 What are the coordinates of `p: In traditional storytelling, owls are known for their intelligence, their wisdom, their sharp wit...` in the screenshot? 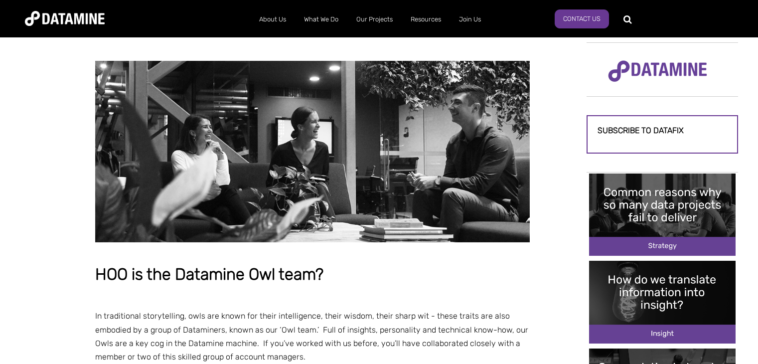 It's located at (312, 336).